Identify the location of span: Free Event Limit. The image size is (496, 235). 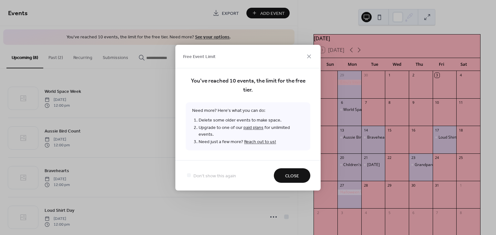
(199, 57).